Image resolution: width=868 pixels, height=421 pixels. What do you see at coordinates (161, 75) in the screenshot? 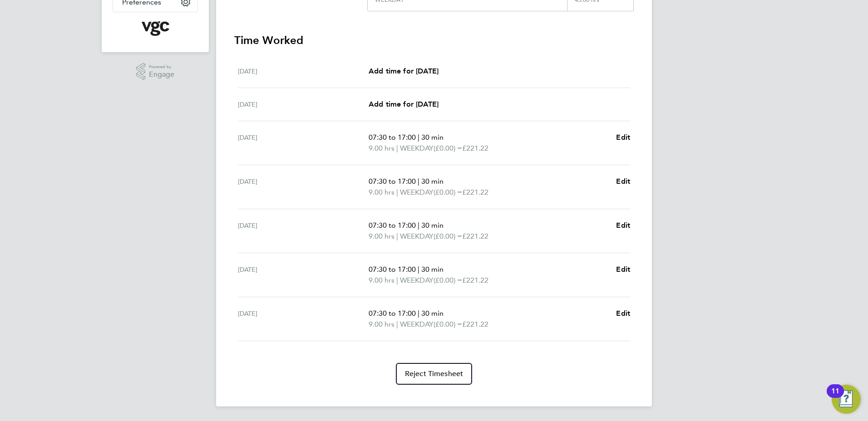
I see `span: Engage` at bounding box center [161, 75].